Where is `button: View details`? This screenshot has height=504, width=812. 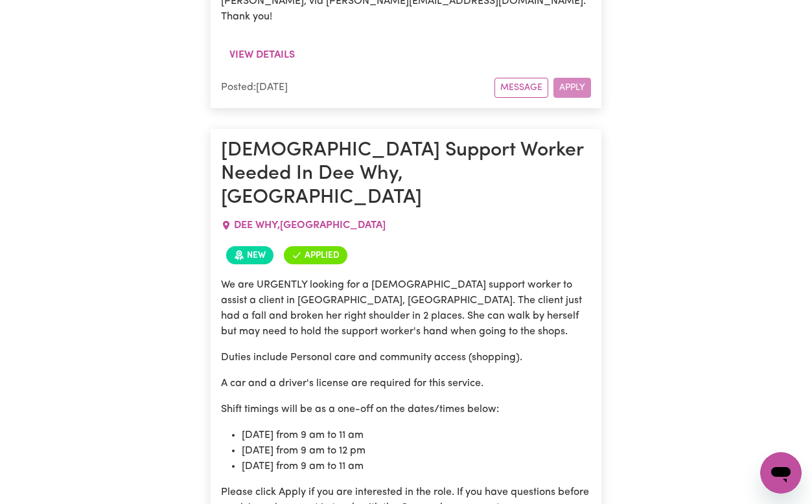
button: View details is located at coordinates (262, 55).